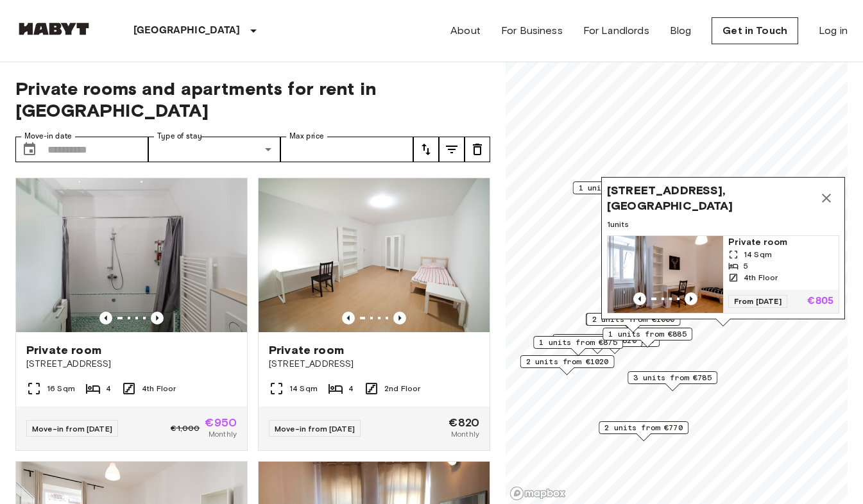 The width and height of the screenshot is (863, 504). What do you see at coordinates (61, 389) in the screenshot?
I see `span: 16 Sqm` at bounding box center [61, 389].